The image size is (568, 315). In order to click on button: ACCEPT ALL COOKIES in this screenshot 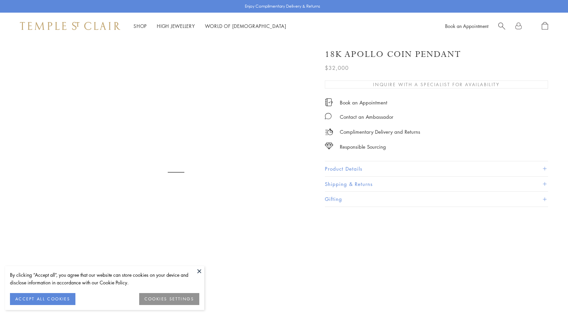, I will do `click(43, 299)`.